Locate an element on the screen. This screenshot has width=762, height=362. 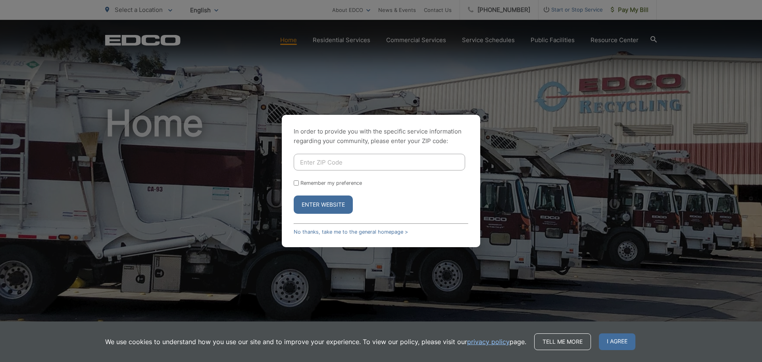
a: privacy policy is located at coordinates (488, 341).